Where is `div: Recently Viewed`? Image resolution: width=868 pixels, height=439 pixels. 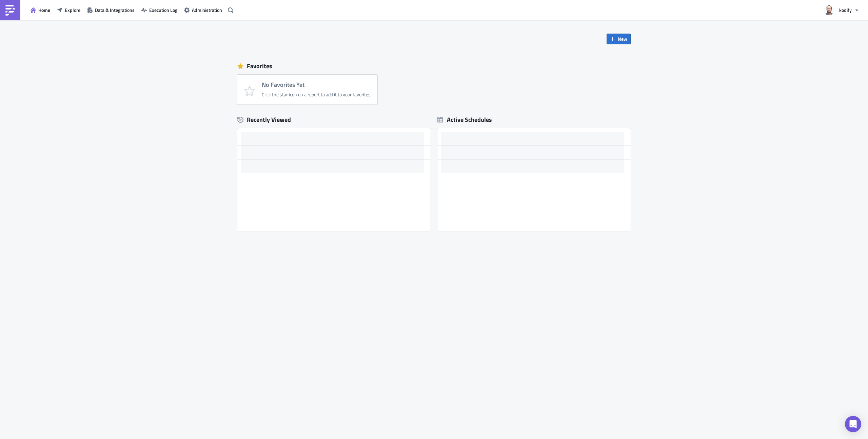 div: Recently Viewed is located at coordinates (334, 120).